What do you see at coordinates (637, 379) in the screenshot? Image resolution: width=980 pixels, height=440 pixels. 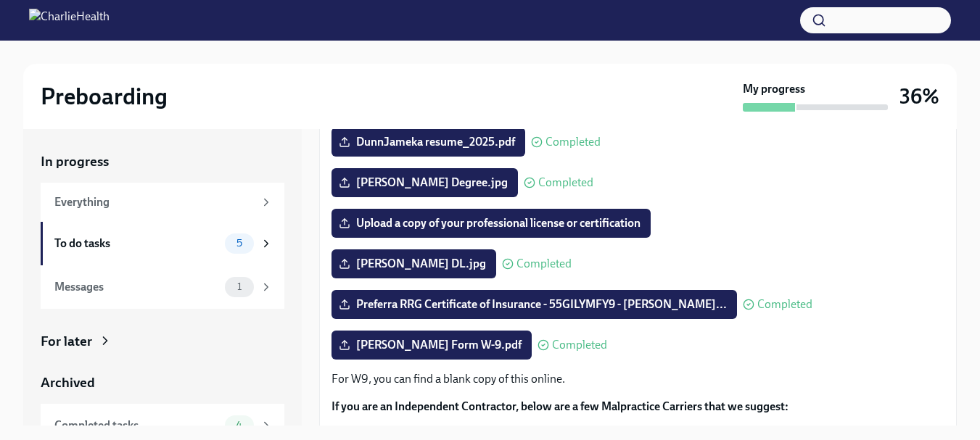 I see `p: For W9, you can find a blank copy of this online.` at bounding box center [637, 379].